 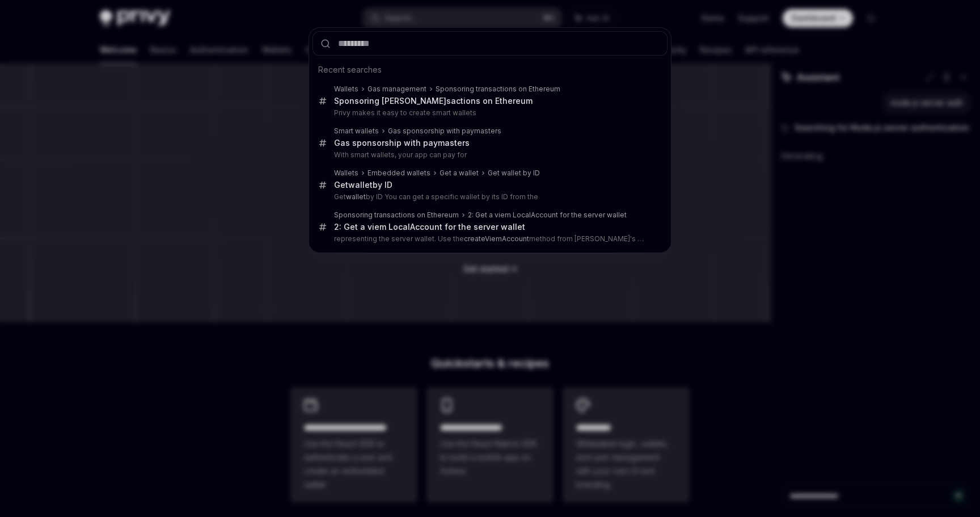 I want to click on div: Gas management, so click(x=397, y=89).